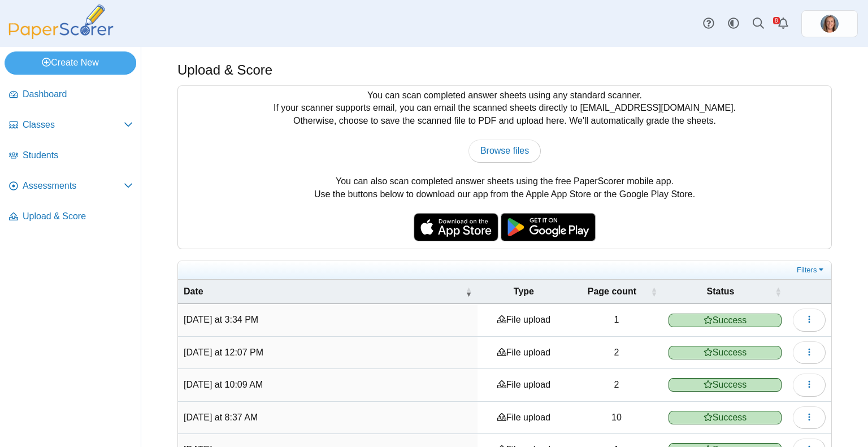 This screenshot has width=868, height=447. What do you see at coordinates (70, 63) in the screenshot?
I see `a: Create New` at bounding box center [70, 63].